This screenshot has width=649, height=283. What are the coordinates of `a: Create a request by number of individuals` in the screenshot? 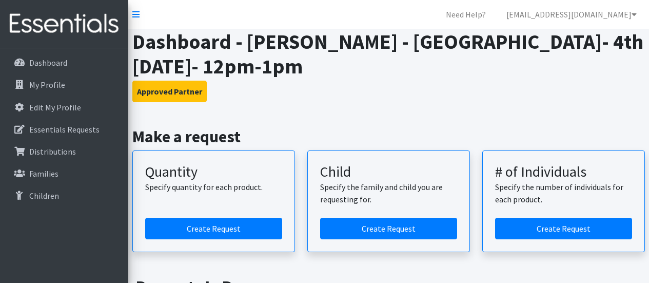 It's located at (564, 228).